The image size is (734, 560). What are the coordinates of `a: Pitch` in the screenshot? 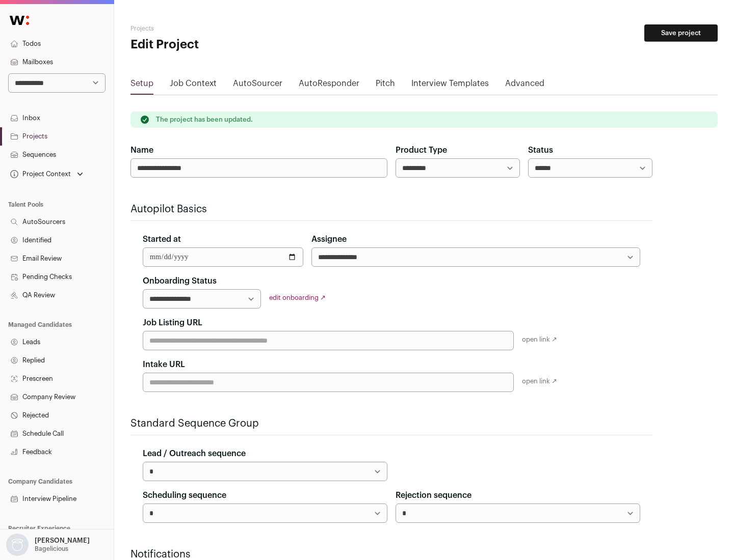 It's located at (385, 86).